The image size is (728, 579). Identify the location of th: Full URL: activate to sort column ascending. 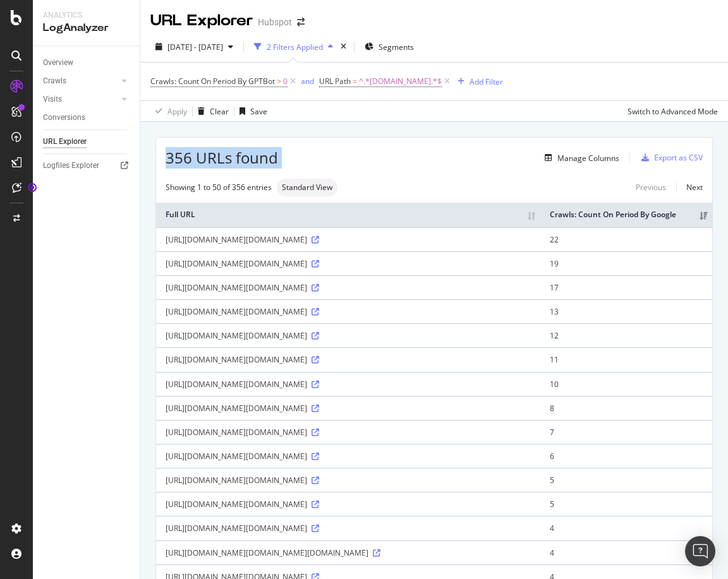
(349, 215).